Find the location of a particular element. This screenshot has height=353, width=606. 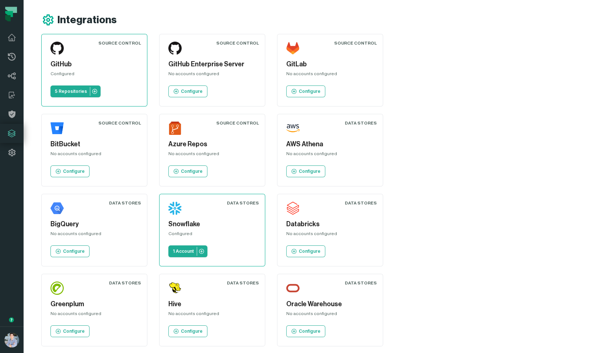

img: BitBucket is located at coordinates (57, 128).